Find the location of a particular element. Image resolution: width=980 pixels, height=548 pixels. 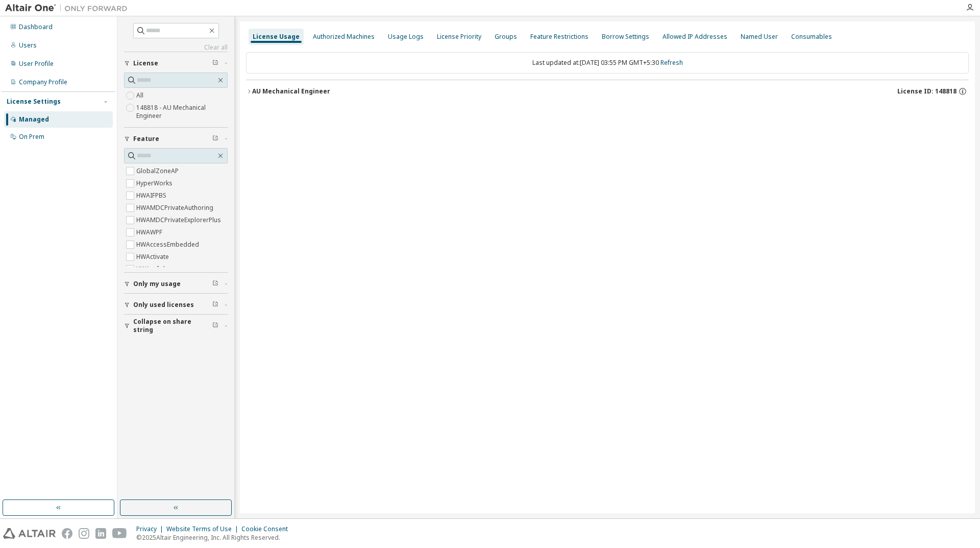

div: Users is located at coordinates (28, 46).